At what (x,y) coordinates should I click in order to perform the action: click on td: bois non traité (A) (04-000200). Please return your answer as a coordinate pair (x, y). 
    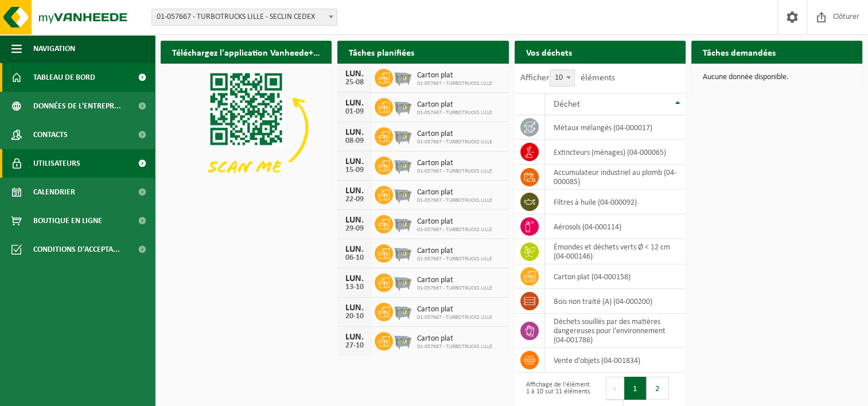
    Looking at the image, I should click on (615, 301).